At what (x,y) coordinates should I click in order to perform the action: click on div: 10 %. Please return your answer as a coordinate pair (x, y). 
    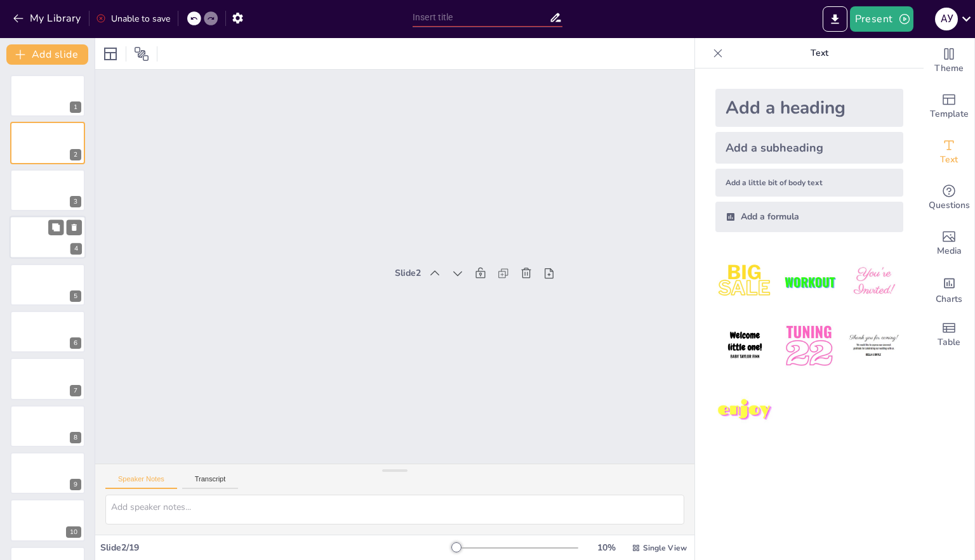
    Looking at the image, I should click on (606, 548).